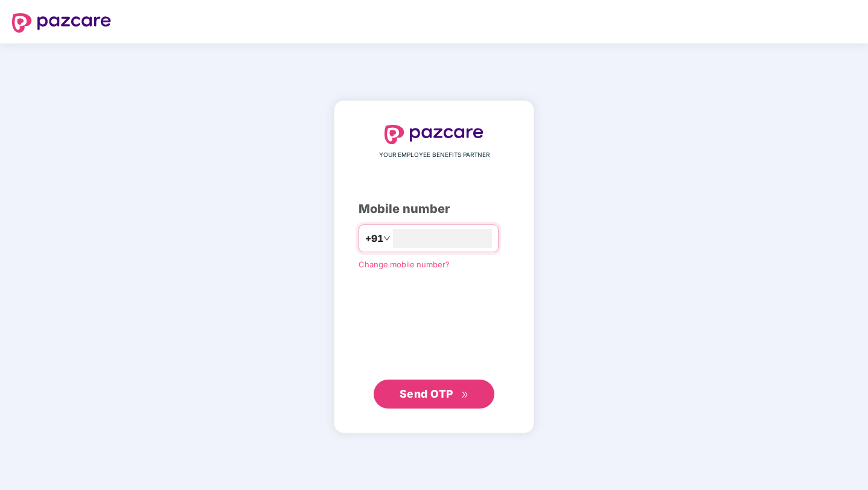 The height and width of the screenshot is (490, 868). What do you see at coordinates (387, 238) in the screenshot?
I see `span: down` at bounding box center [387, 238].